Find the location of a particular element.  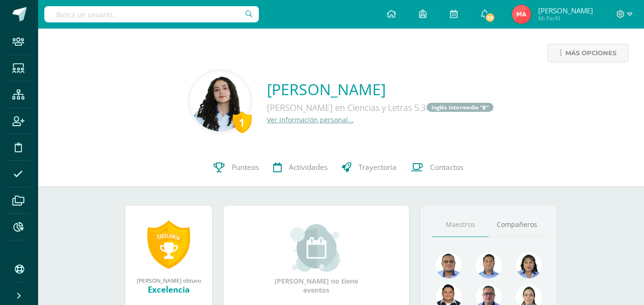

span: Más opciones is located at coordinates (590, 53).